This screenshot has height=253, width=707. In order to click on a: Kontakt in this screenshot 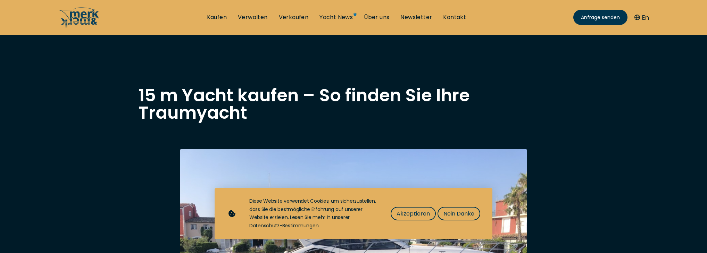, I will do `click(455, 17)`.